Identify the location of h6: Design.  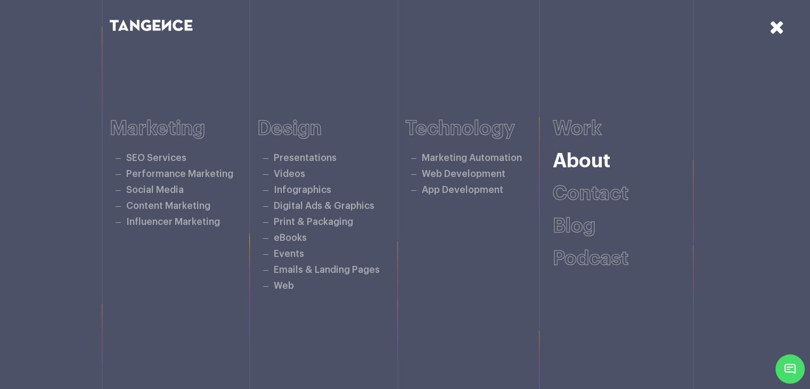
(331, 128).